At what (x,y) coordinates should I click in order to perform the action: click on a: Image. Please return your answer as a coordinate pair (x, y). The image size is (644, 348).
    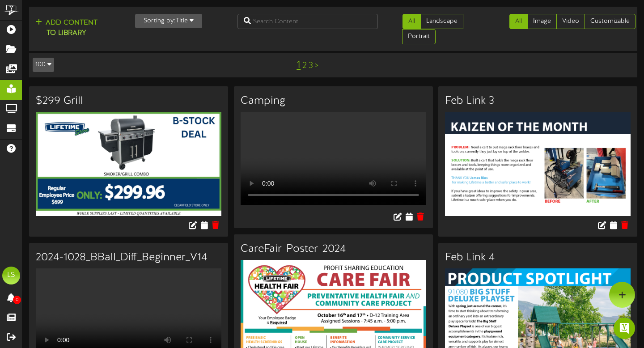
    Looking at the image, I should click on (542, 22).